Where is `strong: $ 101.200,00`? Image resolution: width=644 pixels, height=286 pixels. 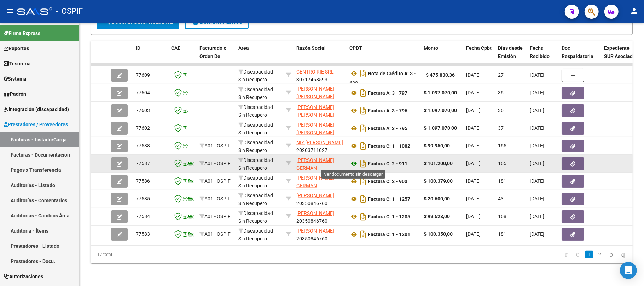
strong: $ 101.200,00 is located at coordinates (438, 163).